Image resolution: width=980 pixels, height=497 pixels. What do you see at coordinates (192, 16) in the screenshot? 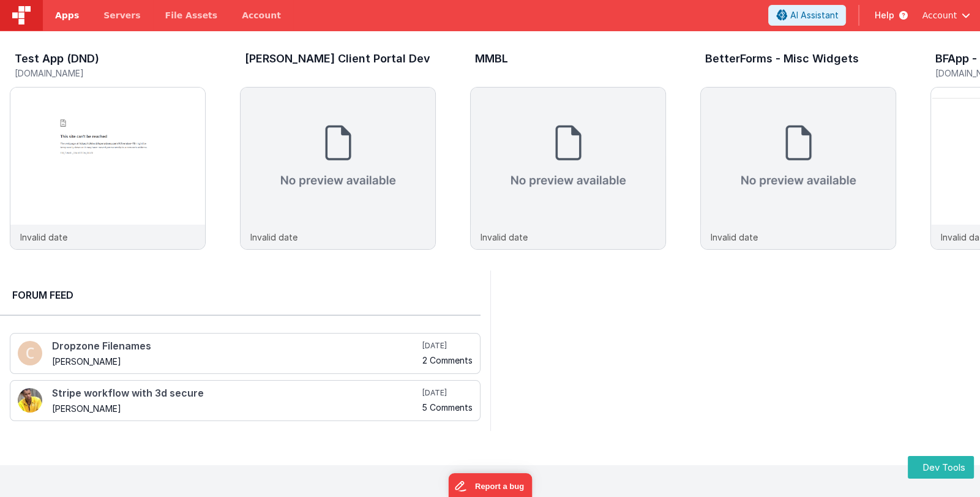
I see `span: File Assets` at bounding box center [192, 16].